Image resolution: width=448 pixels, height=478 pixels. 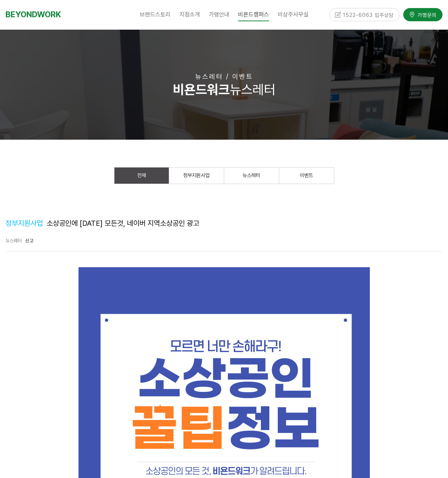 What do you see at coordinates (254, 15) in the screenshot?
I see `a: 비욘드캠퍼스` at bounding box center [254, 15].